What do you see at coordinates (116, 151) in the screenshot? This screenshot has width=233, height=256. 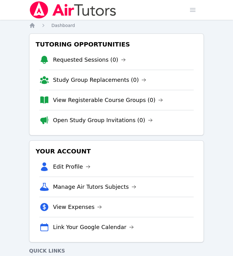 I see `h3: Your Account` at bounding box center [116, 151].